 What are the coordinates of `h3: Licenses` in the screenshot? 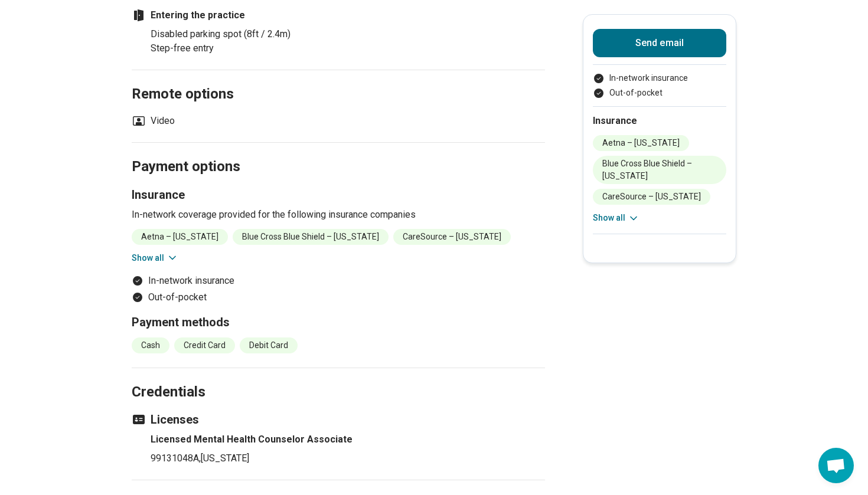 It's located at (338, 419).